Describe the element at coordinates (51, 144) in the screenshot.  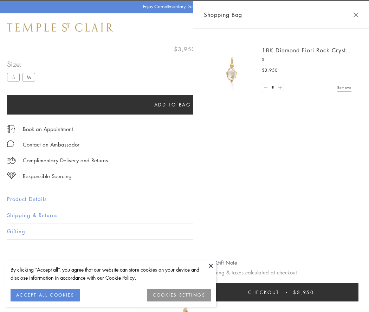
I see `div: Contact an Ambassador` at that location.